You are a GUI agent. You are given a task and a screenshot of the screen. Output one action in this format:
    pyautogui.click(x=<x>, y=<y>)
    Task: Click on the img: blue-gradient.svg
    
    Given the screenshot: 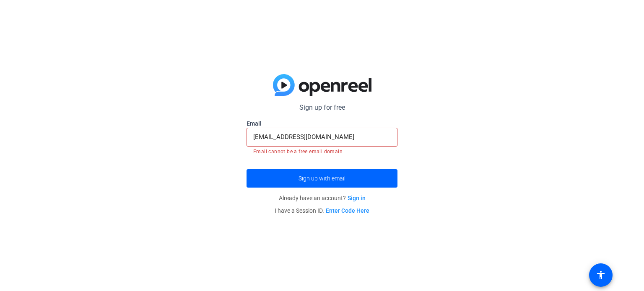 What is the action you would take?
    pyautogui.click(x=322, y=85)
    